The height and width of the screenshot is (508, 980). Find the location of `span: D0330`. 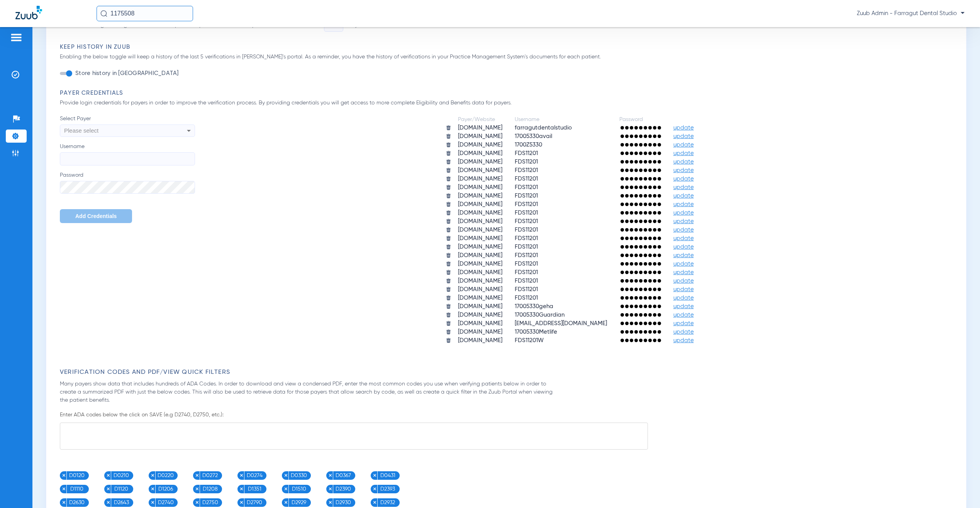

span: D0330 is located at coordinates (299, 475).